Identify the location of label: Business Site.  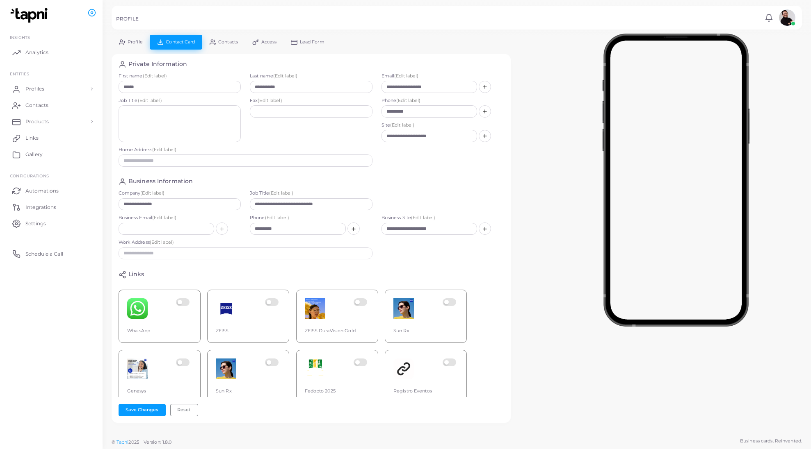
(442, 218).